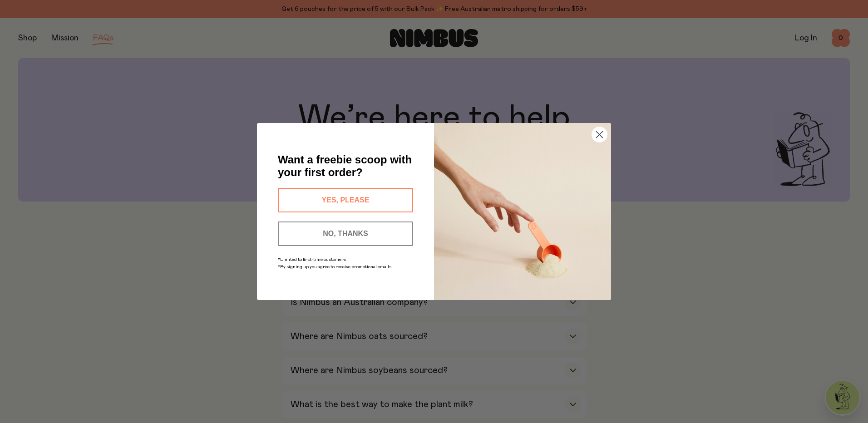 Image resolution: width=868 pixels, height=423 pixels. Describe the element at coordinates (345, 200) in the screenshot. I see `button: YES, PLEASE` at that location.